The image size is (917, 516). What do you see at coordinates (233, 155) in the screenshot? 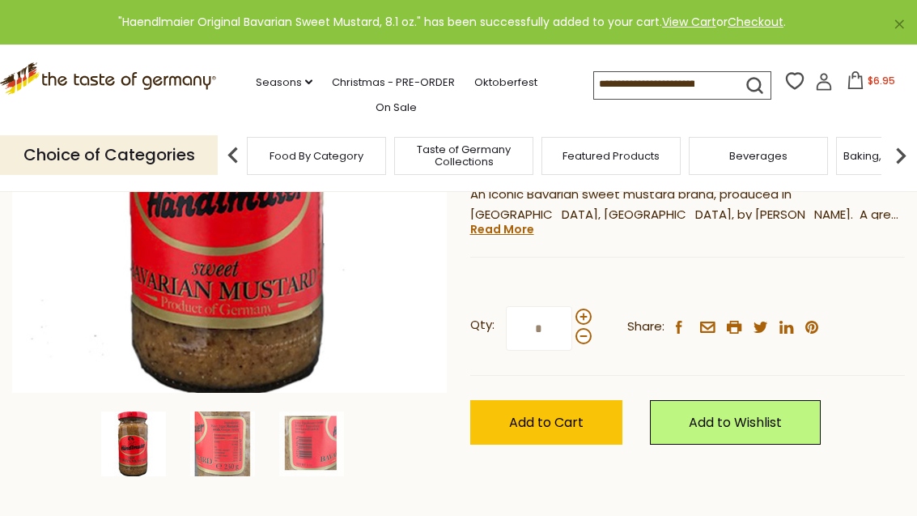
I see `img: previous arrow` at bounding box center [233, 155].